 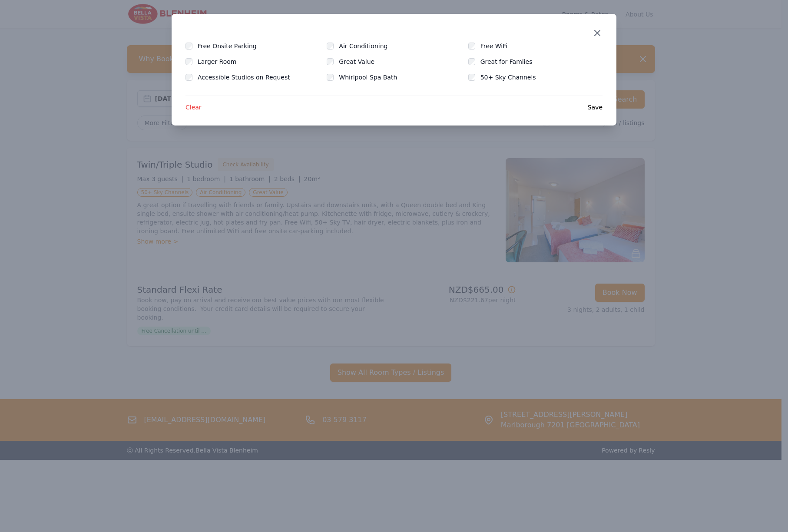 What do you see at coordinates (222, 62) in the screenshot?
I see `label: Larger Room` at bounding box center [222, 62].